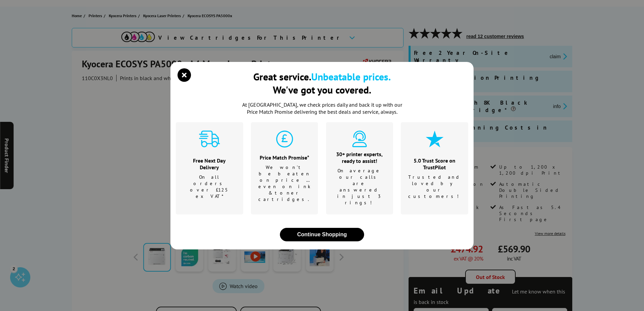  What do you see at coordinates (209, 164) in the screenshot?
I see `div: Free Next Day Delivery` at bounding box center [209, 164].